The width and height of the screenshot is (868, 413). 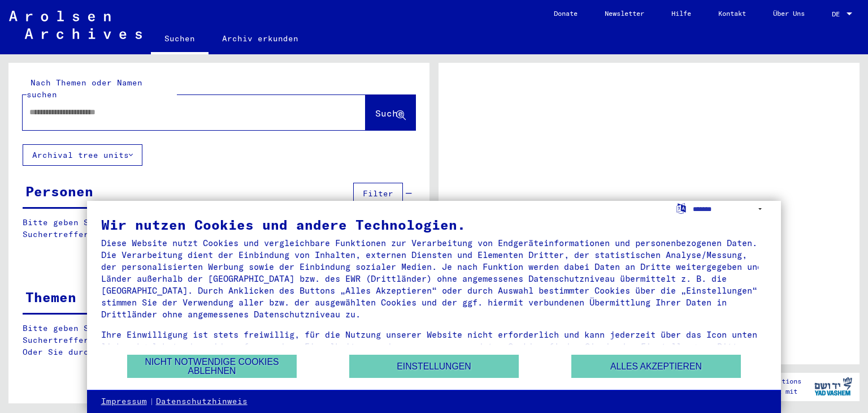 I want to click on span: Suche, so click(x=389, y=113).